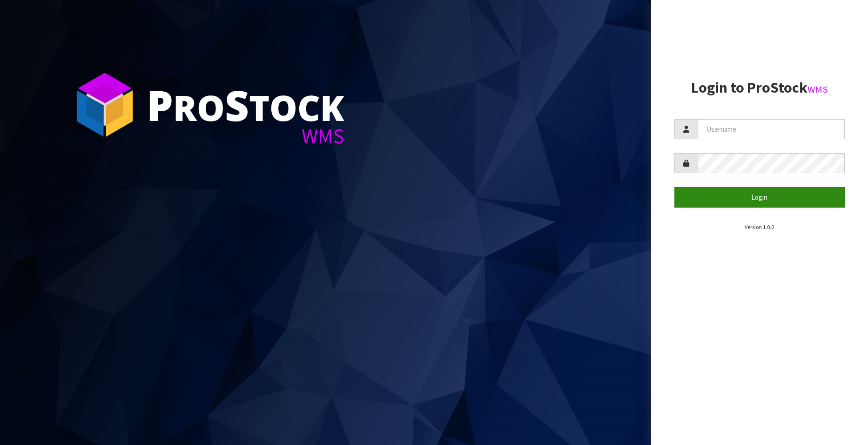 This screenshot has width=868, height=445. I want to click on small: WMS, so click(818, 89).